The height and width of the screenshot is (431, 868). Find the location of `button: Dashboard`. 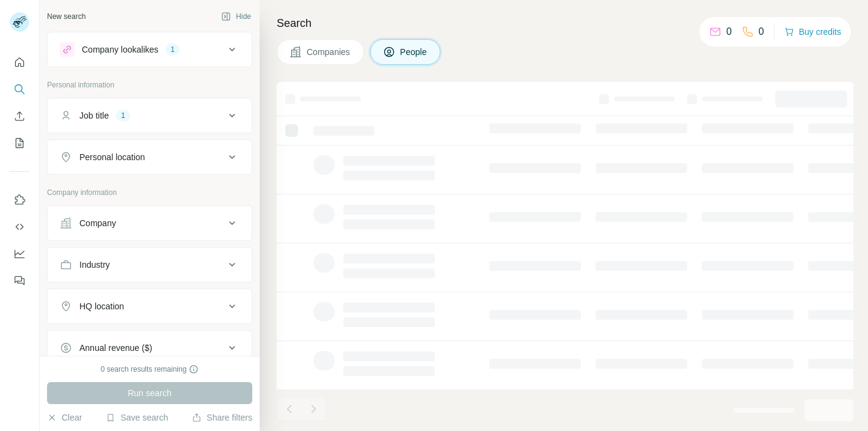

button: Dashboard is located at coordinates (19, 254).